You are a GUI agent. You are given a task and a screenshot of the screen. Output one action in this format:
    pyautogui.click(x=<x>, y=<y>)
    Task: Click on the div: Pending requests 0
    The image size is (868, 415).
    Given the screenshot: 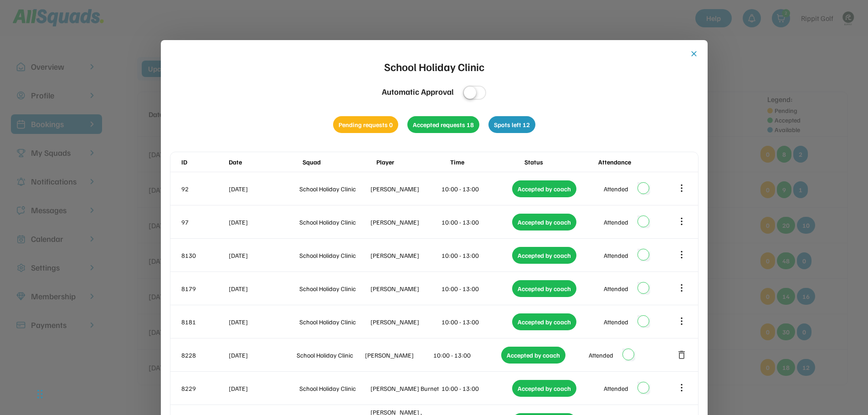 What is the action you would take?
    pyautogui.click(x=365, y=124)
    